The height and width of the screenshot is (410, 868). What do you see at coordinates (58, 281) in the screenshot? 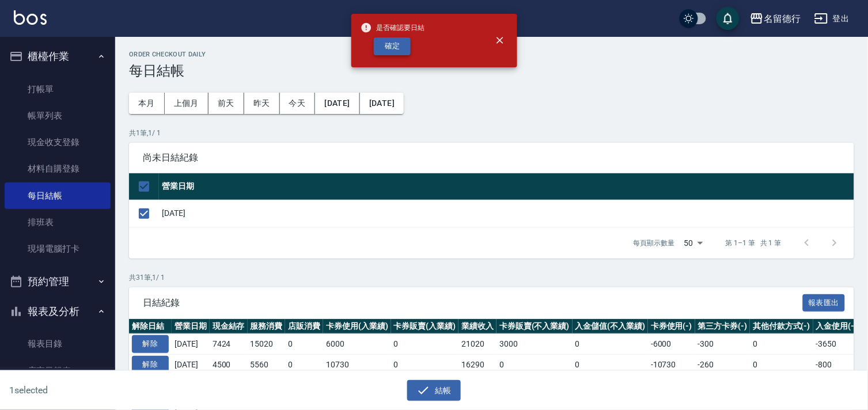
I see `button: 預約管理` at bounding box center [58, 281].